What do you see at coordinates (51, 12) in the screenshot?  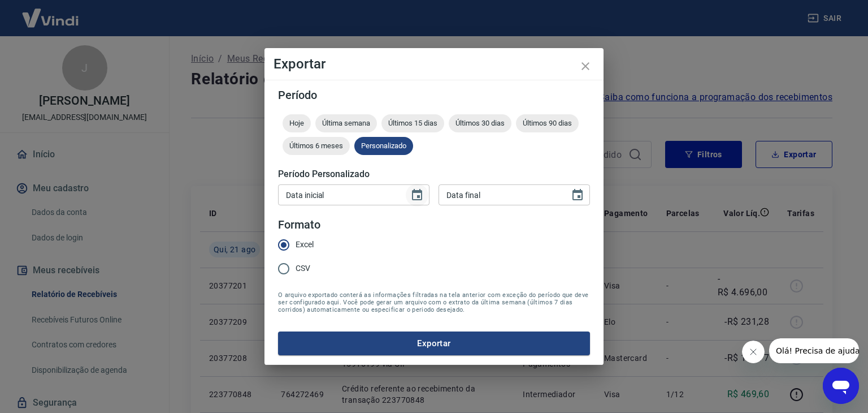 I see `span: Olá! Precisa de ajuda?` at bounding box center [51, 12].